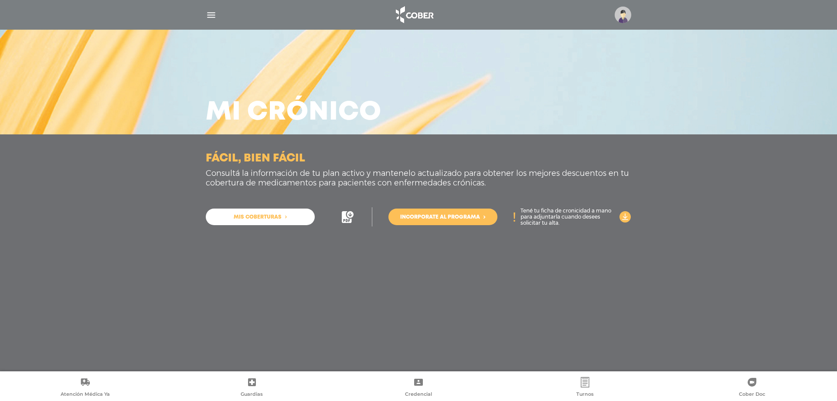  I want to click on a: Incorporate al programa, so click(443, 217).